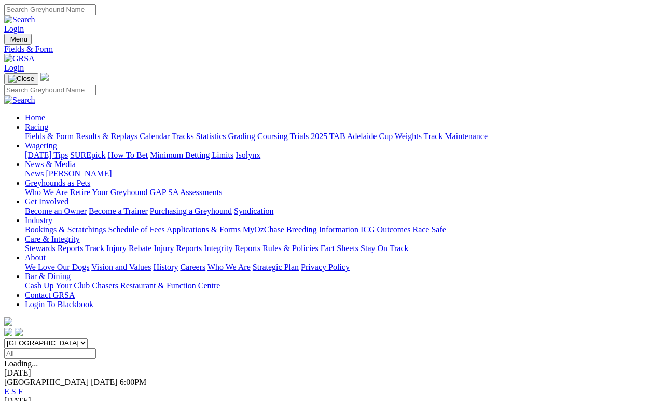 Image resolution: width=664 pixels, height=401 pixels. I want to click on a: Track Injury Rebate, so click(118, 248).